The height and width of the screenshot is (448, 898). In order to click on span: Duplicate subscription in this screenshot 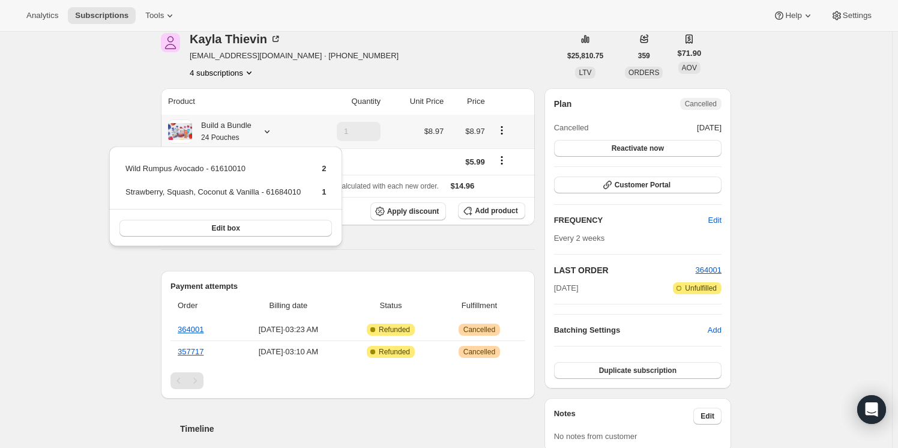, I will do `click(637, 370)`.